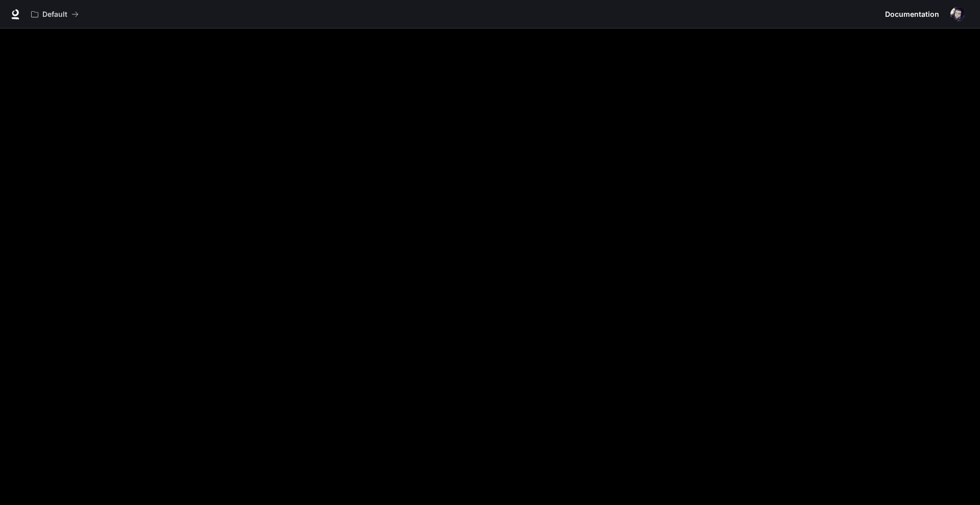 The height and width of the screenshot is (505, 980). Describe the element at coordinates (54, 14) in the screenshot. I see `button: All workspaces` at that location.